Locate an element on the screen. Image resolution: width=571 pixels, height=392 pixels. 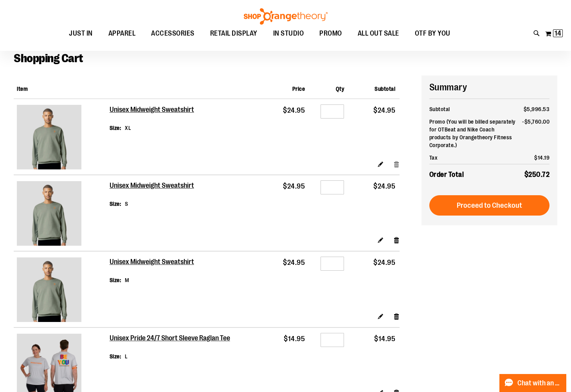
dd: M is located at coordinates (127, 280).